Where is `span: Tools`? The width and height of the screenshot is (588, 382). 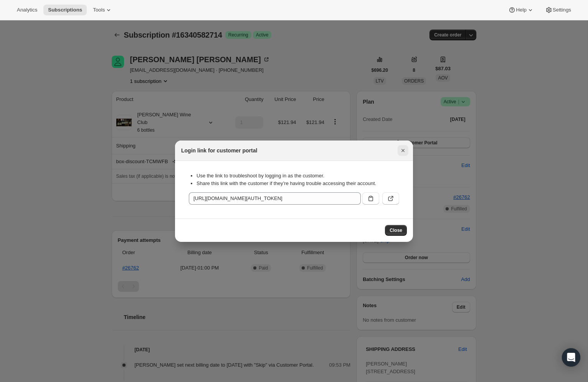 span: Tools is located at coordinates (99, 10).